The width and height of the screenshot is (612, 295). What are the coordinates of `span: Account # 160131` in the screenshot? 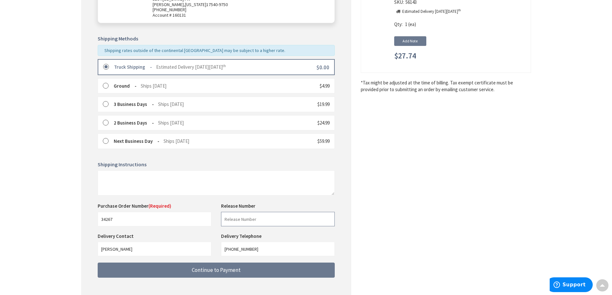 It's located at (238, 15).